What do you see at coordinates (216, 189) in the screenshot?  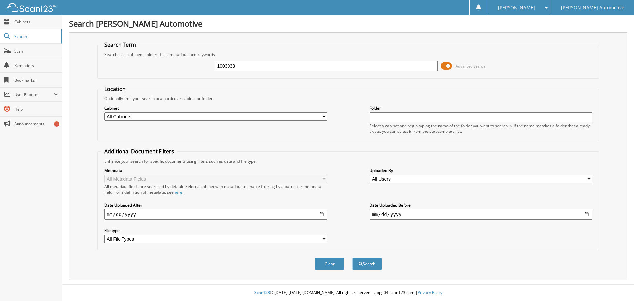 I see `div: All metadata fields are searched by default. Select a cabinet with metadata to enable filtering b...` at bounding box center [216, 189].